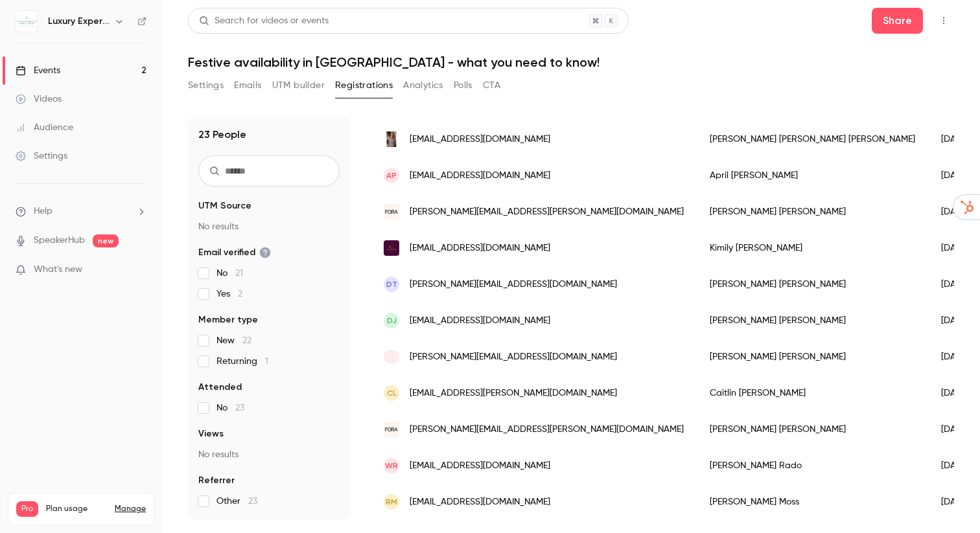  I want to click on div: Videos, so click(38, 99).